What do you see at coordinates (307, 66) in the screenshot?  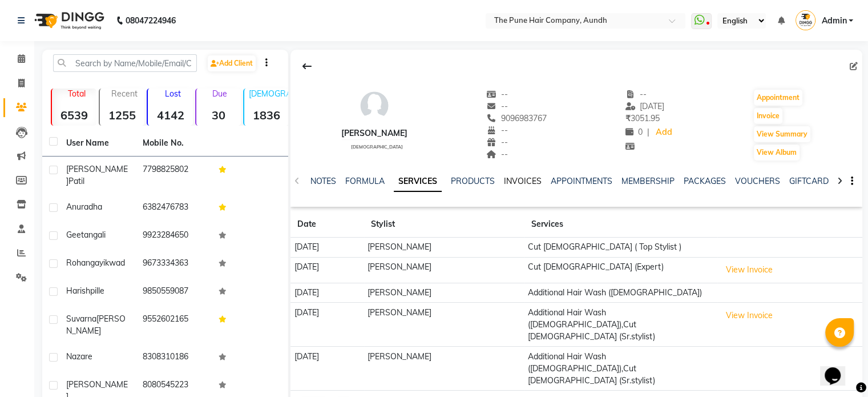 I see `div: Back to Client` at bounding box center [307, 66].